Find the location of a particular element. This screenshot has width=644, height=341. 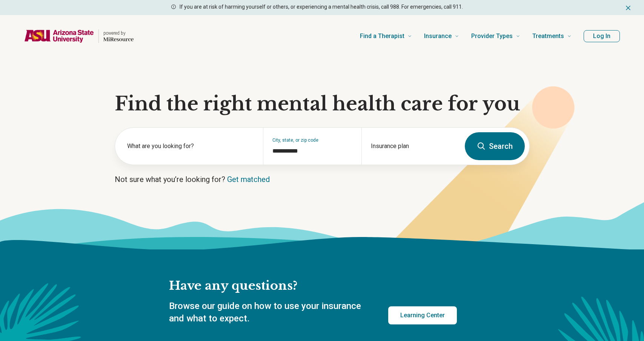

label: What are you looking for? is located at coordinates (191, 146).